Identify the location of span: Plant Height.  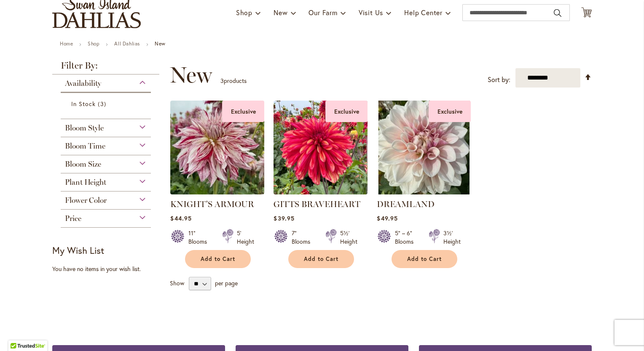
(86, 183).